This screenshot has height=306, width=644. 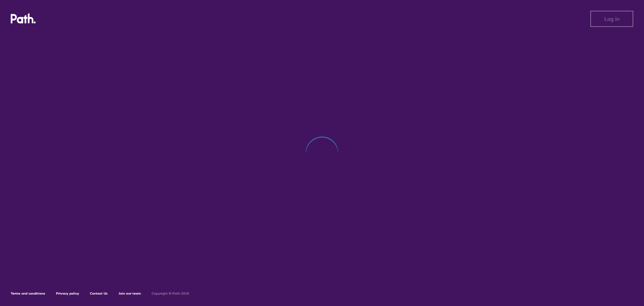 I want to click on a: Terms and conditions, so click(x=28, y=293).